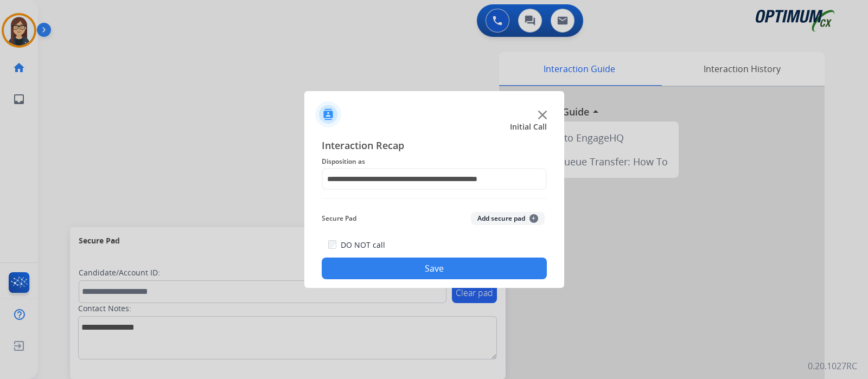 This screenshot has width=868, height=379. I want to click on p: 0.20.1027RC, so click(832, 366).